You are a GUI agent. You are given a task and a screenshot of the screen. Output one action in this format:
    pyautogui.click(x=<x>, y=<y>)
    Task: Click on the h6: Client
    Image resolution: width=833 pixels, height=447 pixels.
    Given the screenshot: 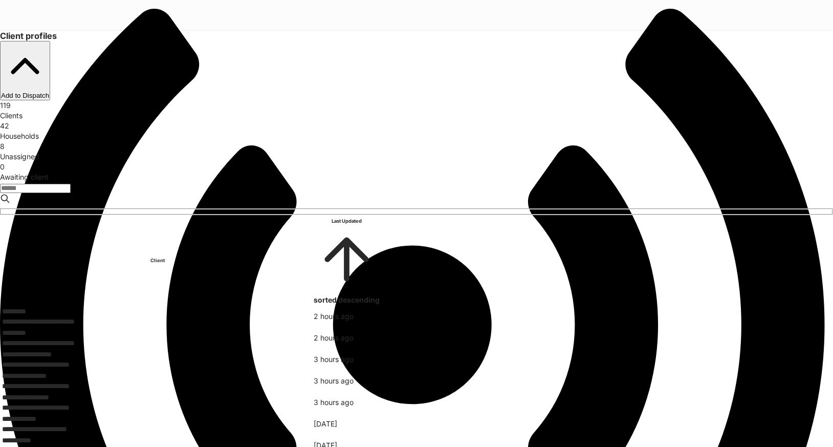 What is the action you would take?
    pyautogui.click(x=157, y=260)
    